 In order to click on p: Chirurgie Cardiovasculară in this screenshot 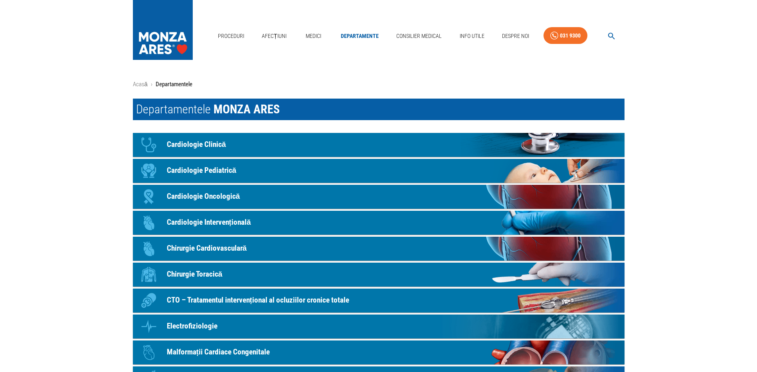, I will do `click(207, 248)`.